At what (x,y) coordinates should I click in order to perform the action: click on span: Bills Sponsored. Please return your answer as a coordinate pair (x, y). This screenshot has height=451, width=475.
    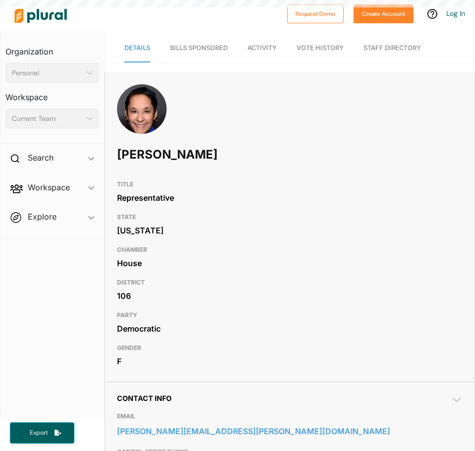
    Looking at the image, I should click on (199, 48).